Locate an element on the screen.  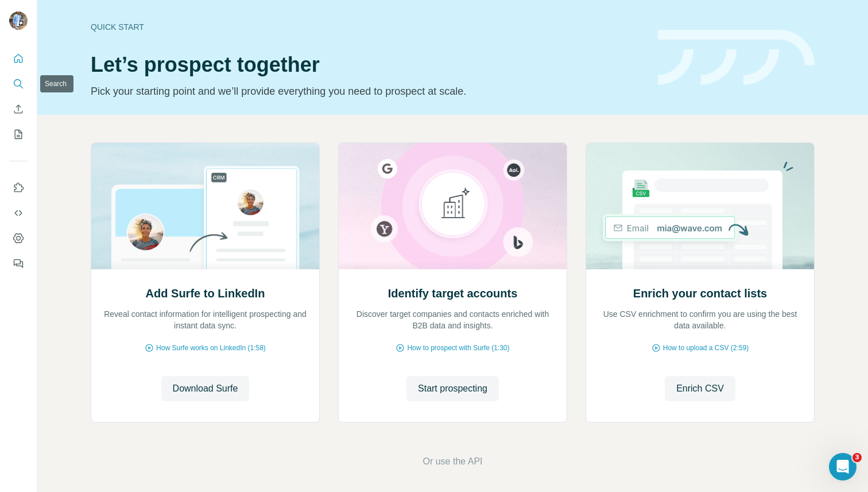
span: Start prospecting is located at coordinates (452, 389).